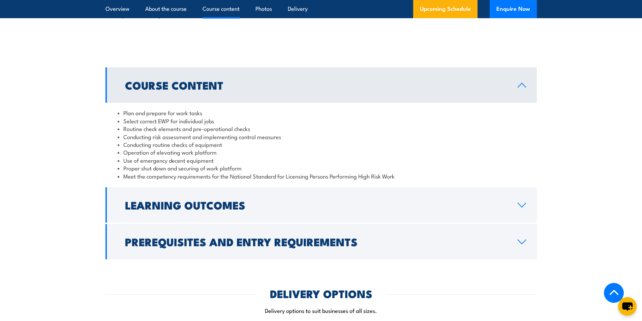 The height and width of the screenshot is (321, 642). Describe the element at coordinates (316, 242) in the screenshot. I see `h2: Prerequisites and Entry Requirements` at that location.